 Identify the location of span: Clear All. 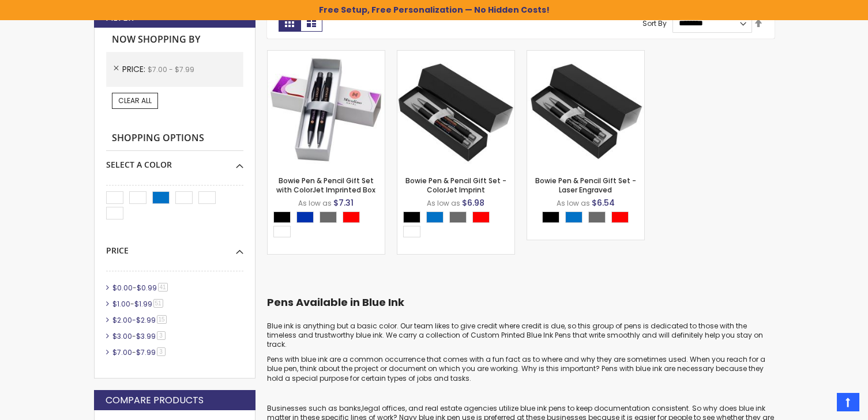
(135, 100).